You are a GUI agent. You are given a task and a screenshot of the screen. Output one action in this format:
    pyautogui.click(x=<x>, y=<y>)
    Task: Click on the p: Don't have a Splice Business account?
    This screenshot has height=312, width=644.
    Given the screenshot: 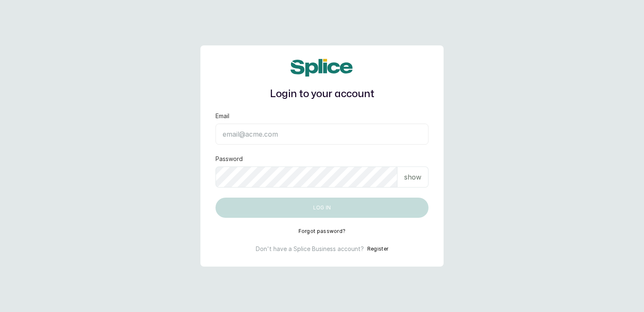 What is the action you would take?
    pyautogui.click(x=310, y=249)
    